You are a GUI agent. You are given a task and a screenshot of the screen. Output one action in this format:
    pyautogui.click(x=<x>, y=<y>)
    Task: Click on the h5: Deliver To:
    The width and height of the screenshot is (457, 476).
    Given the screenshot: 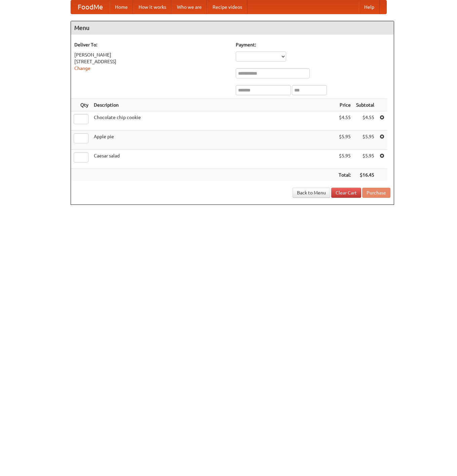 What is the action you would take?
    pyautogui.click(x=152, y=45)
    